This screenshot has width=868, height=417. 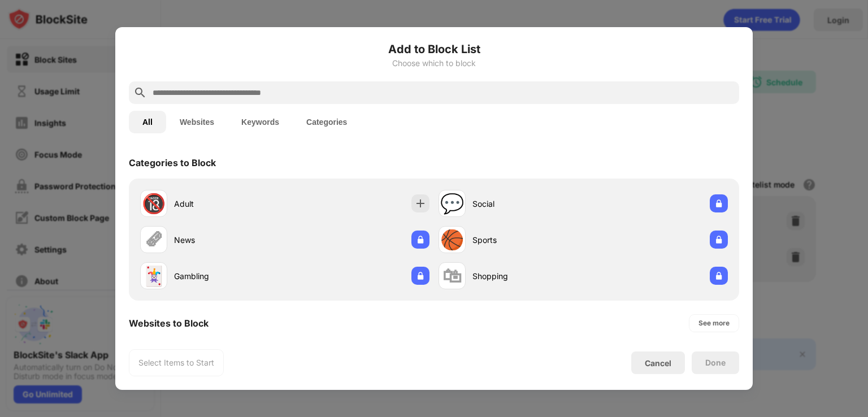 What do you see at coordinates (434, 63) in the screenshot?
I see `div: Choose which to block` at bounding box center [434, 63].